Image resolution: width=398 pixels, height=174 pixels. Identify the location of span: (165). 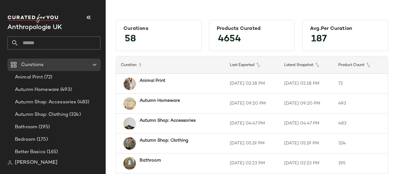
(52, 152).